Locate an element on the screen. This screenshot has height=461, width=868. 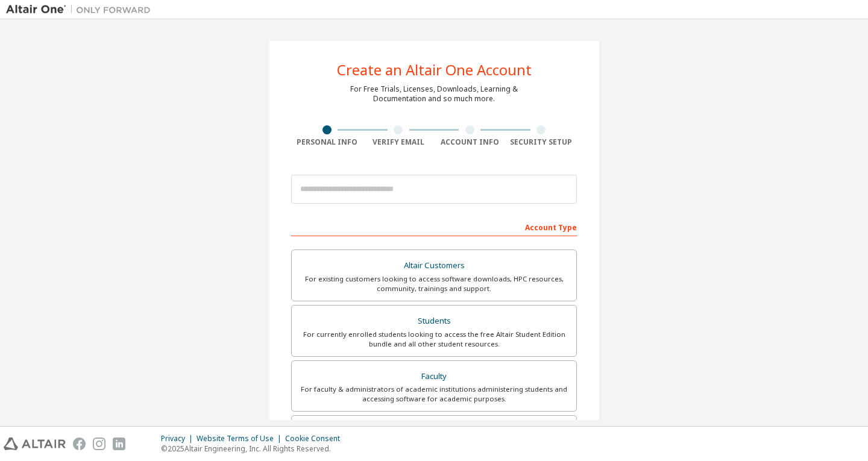
div: Account Info is located at coordinates (470, 142).